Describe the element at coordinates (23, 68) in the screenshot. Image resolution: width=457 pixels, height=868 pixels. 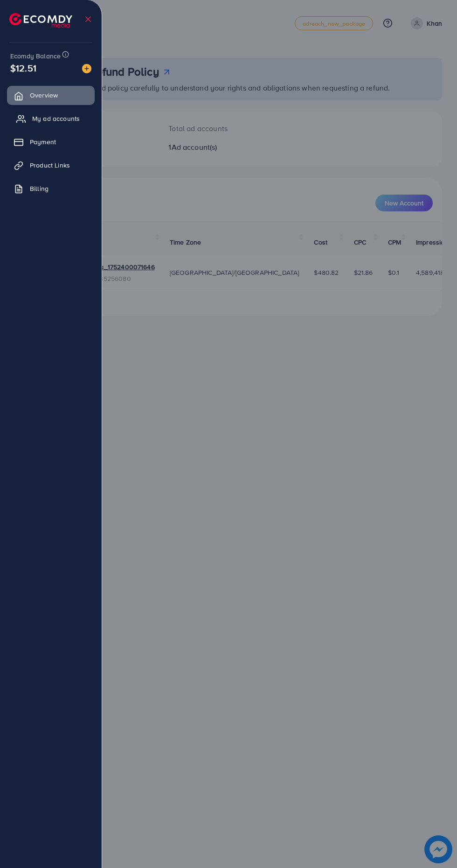
I see `span: $12.51` at that location.